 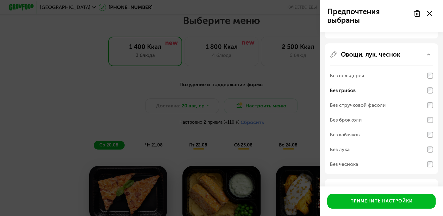 I want to click on div: Без лука, so click(x=340, y=150).